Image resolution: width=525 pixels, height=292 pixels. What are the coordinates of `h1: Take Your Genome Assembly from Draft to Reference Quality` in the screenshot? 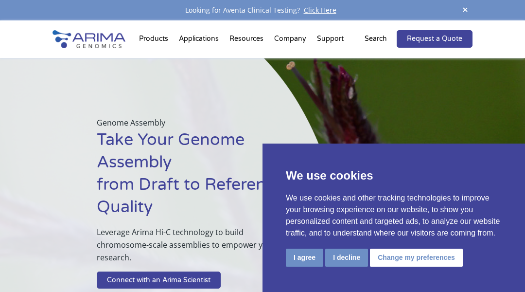 It's located at (193, 177).